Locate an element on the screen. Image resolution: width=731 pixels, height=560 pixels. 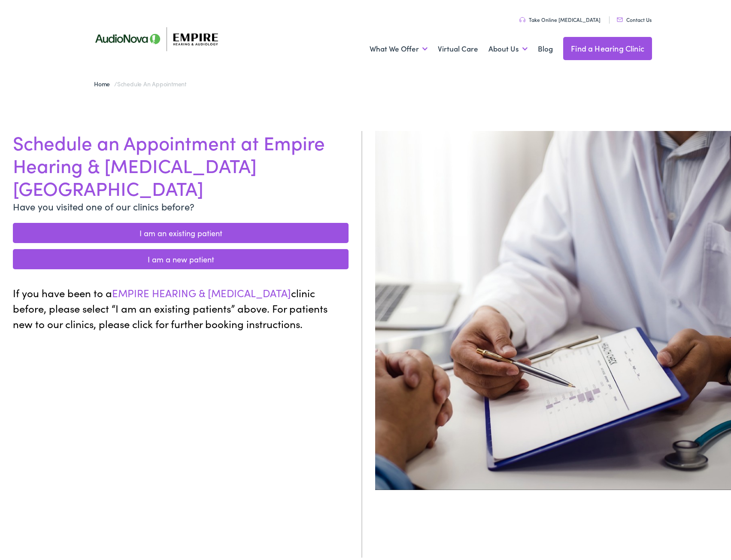
a: Contact Us is located at coordinates (634, 16).